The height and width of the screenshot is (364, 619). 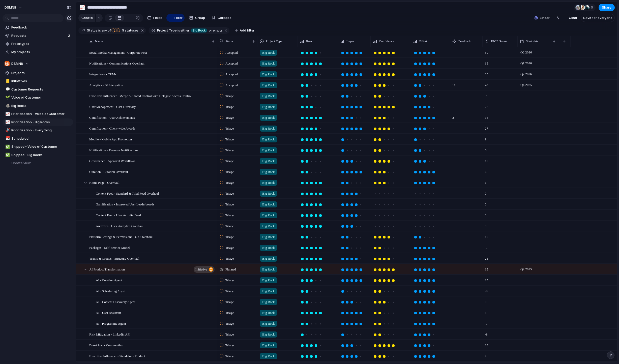 What do you see at coordinates (598, 18) in the screenshot?
I see `button: Save for everyone` at bounding box center [598, 18].